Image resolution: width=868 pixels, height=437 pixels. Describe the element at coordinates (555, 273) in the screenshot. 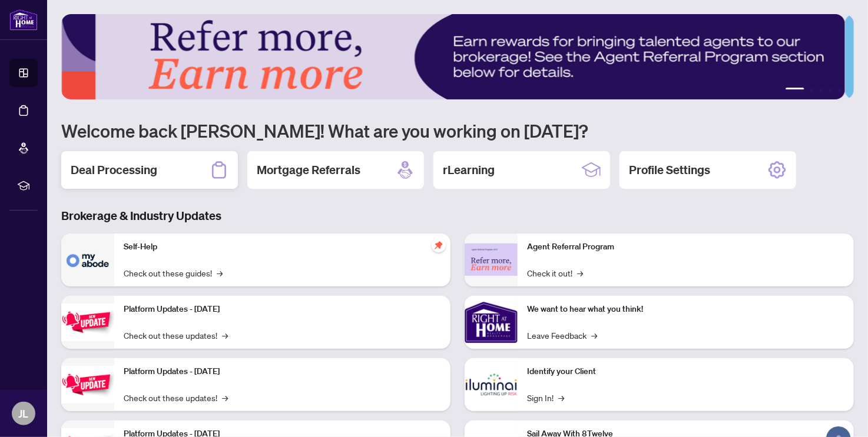

I see `a: Check it out!→` at that location.